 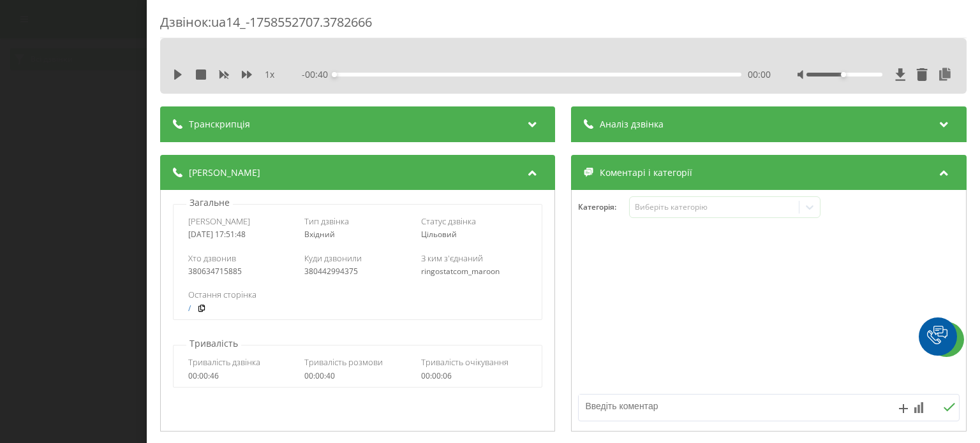 What do you see at coordinates (241, 376) in the screenshot?
I see `div: 00:00:46` at bounding box center [241, 376].